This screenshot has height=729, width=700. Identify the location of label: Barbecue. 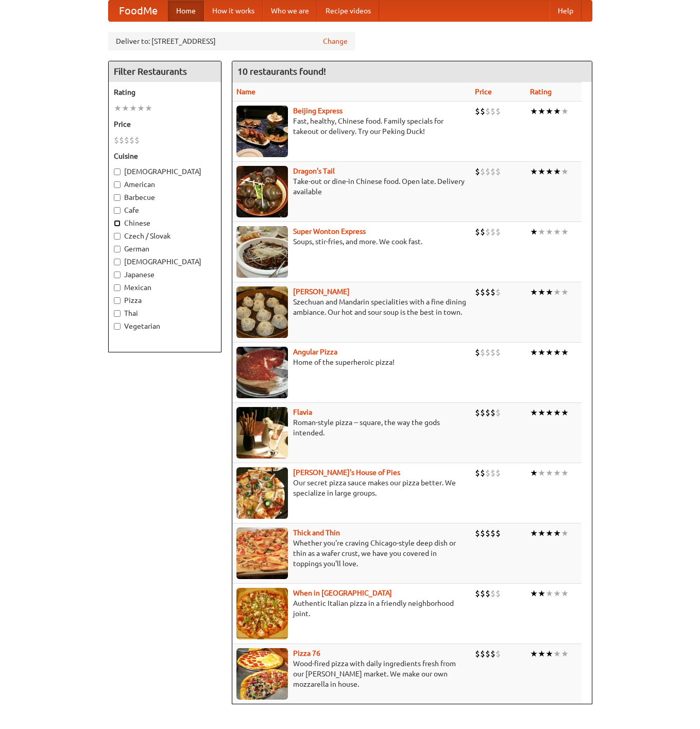
(165, 198).